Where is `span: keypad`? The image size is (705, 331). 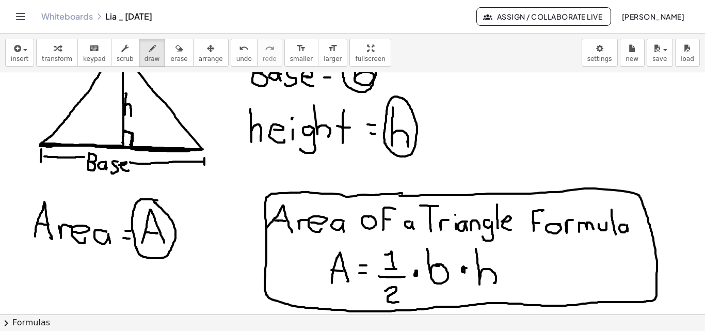 span: keypad is located at coordinates (94, 59).